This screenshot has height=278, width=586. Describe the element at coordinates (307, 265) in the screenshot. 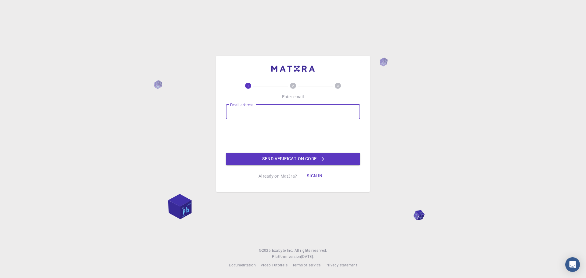

I see `span: Terms of service` at that location.